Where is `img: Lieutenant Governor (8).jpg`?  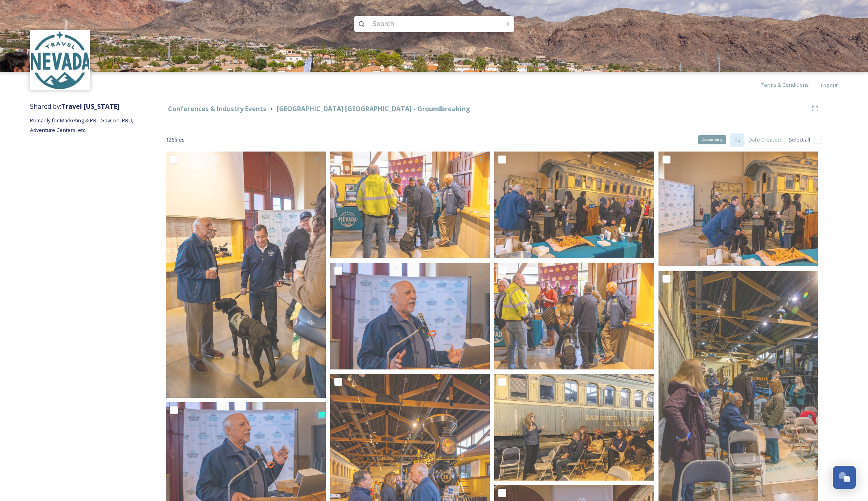 img: Lieutenant Governor (8).jpg is located at coordinates (574, 205).